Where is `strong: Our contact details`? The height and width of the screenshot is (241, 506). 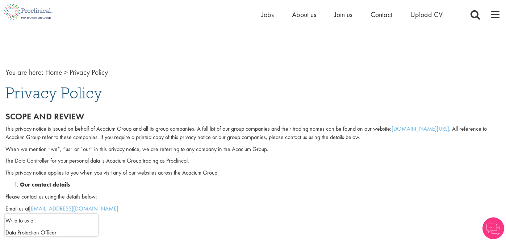 strong: Our contact details is located at coordinates (45, 184).